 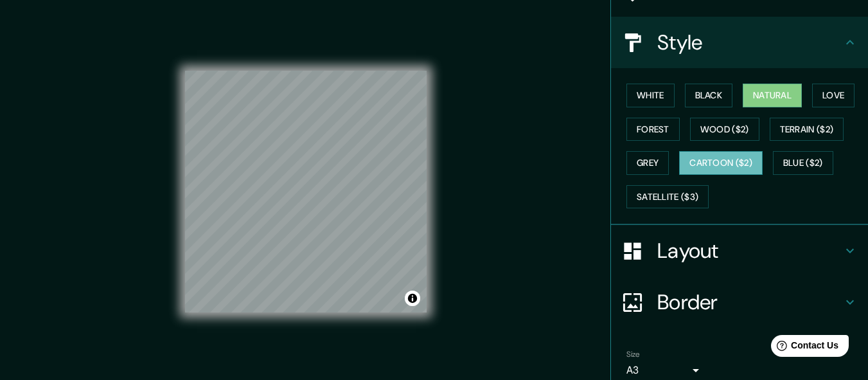 What do you see at coordinates (749, 250) in the screenshot?
I see `h4: Layout` at bounding box center [749, 250].